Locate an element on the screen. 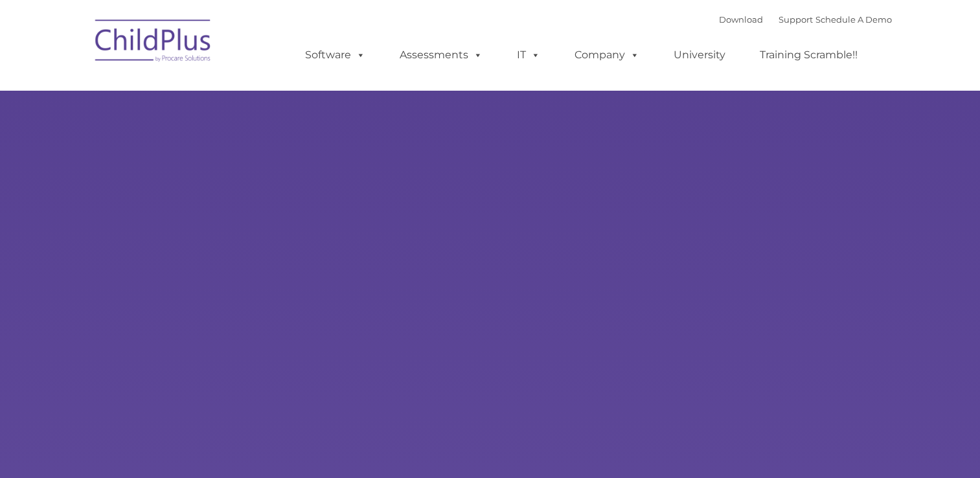 This screenshot has width=980, height=478. a: Software is located at coordinates (335, 55).